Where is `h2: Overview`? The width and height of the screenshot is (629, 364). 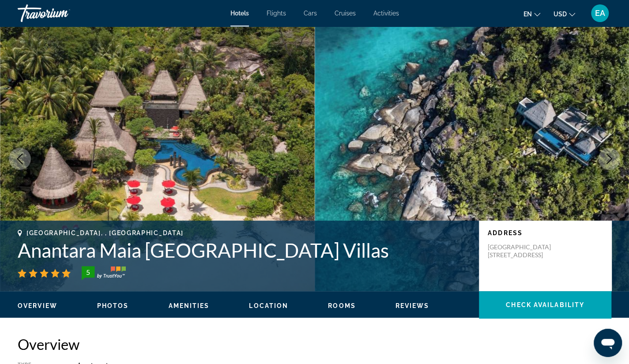 h2: Overview is located at coordinates (314, 345).